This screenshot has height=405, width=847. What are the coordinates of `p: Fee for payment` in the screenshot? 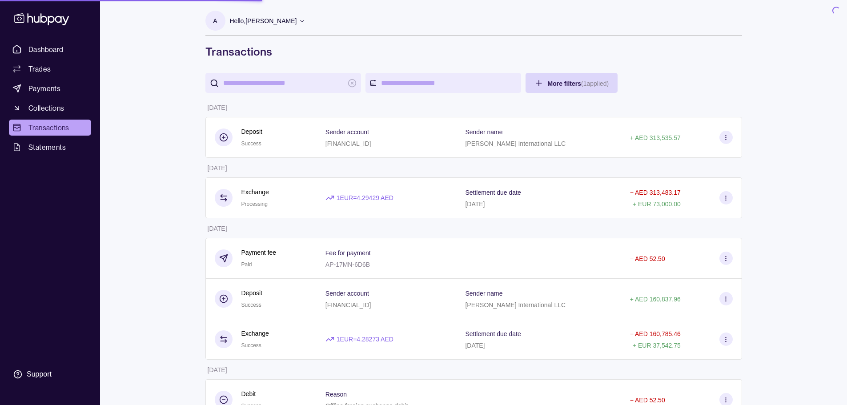 It's located at (348, 253).